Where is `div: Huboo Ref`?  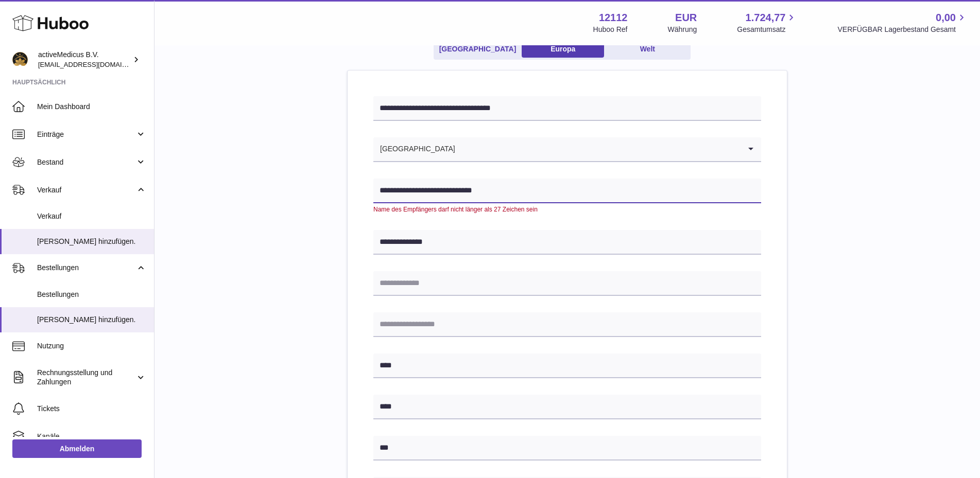 div: Huboo Ref is located at coordinates (610, 30).